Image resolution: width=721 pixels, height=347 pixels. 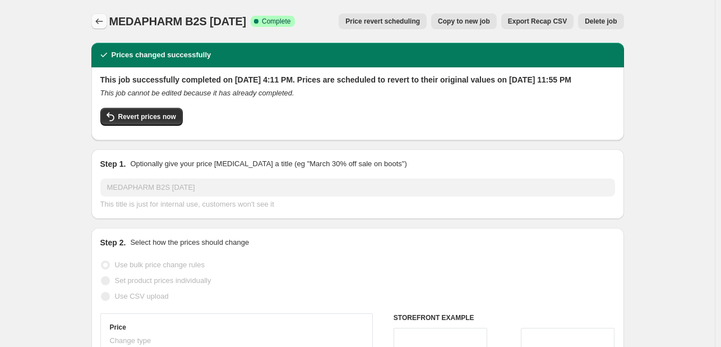 What do you see at coordinates (187, 204) in the screenshot?
I see `span: This title is just for internal use, customers won't see it` at bounding box center [187, 204].